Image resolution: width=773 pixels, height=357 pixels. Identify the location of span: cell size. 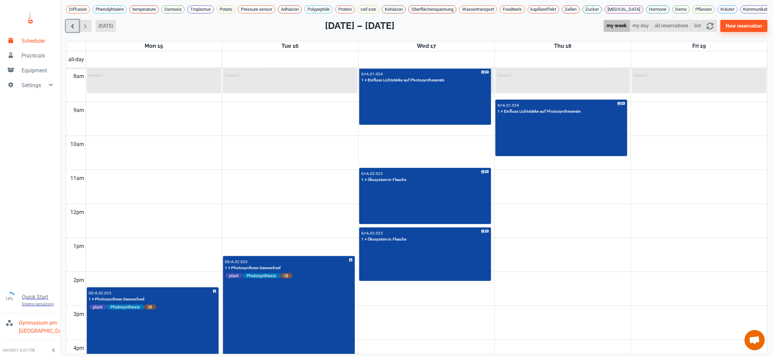
(368, 9).